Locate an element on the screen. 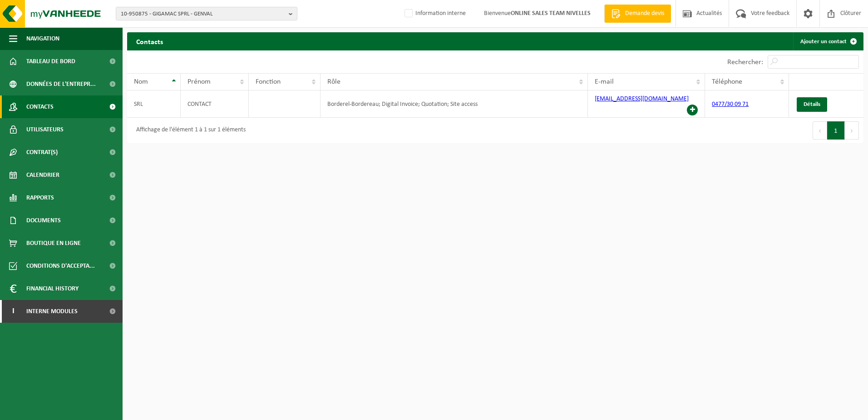 The image size is (868, 420). label: Information interne is located at coordinates (434, 14).